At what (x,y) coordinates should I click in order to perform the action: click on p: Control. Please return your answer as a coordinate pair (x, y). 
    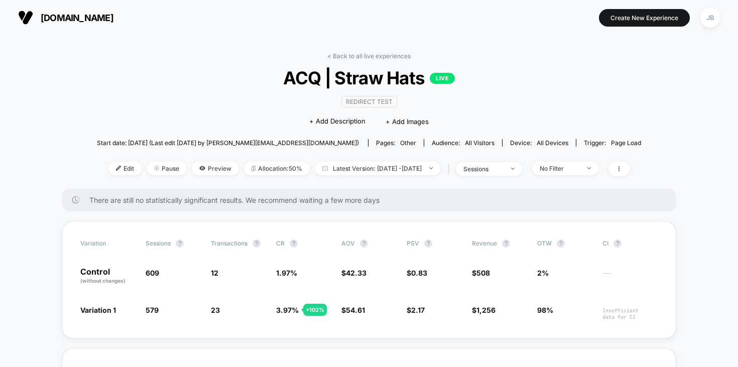
    Looking at the image, I should click on (108, 276).